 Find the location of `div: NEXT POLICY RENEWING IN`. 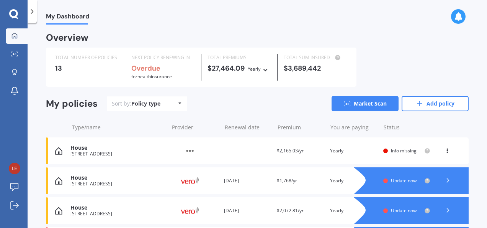

div: NEXT POLICY RENEWING IN is located at coordinates (163, 57).